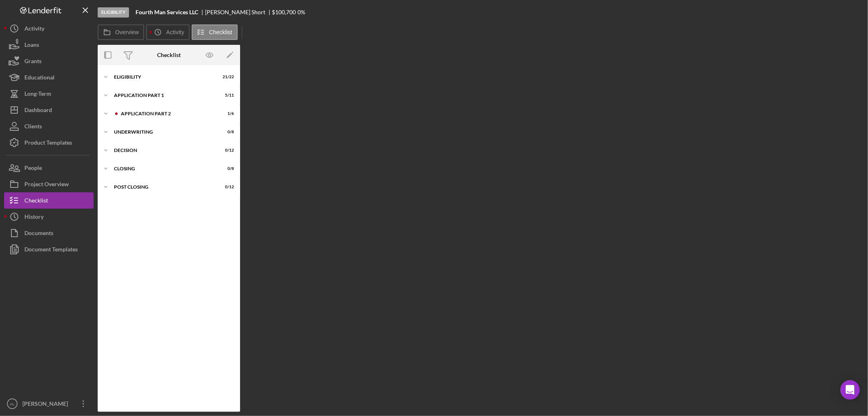 The height and width of the screenshot is (416, 868). I want to click on button: Long-Term, so click(49, 94).